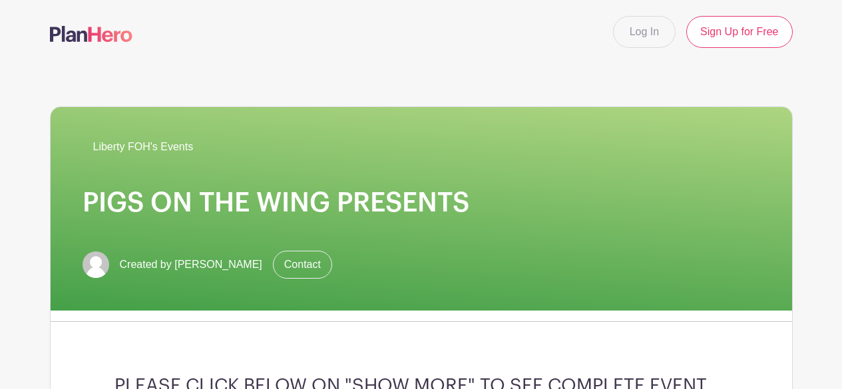  I want to click on img: logo-507f7623f17ff9eddc593b1ce0a138ce2505c220e1c5a4e2b4648c50719b7d32.svg, so click(91, 34).